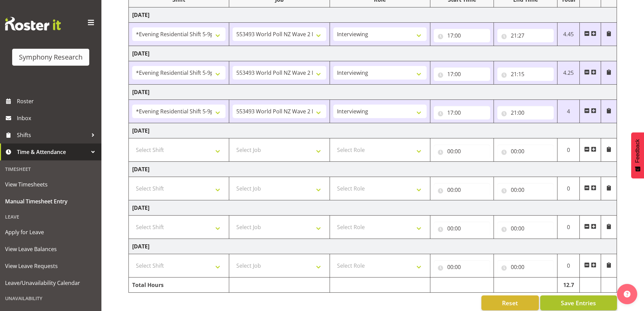 Image resolution: width=644 pixels, height=311 pixels. Describe the element at coordinates (51, 283) in the screenshot. I see `a: Leave/Unavailability Calendar` at that location.